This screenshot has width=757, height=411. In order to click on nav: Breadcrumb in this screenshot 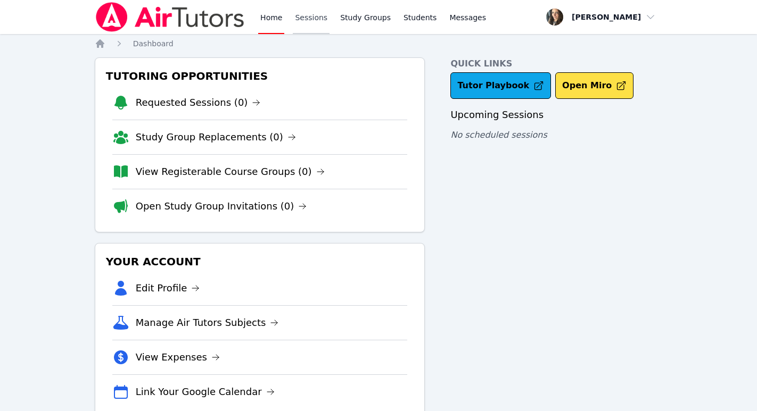, I will do `click(378, 44)`.